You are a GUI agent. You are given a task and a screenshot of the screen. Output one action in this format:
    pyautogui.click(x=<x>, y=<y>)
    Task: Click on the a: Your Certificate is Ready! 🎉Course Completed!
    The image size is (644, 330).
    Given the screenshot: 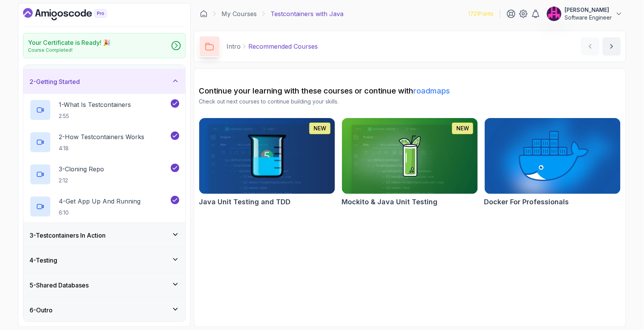 What is the action you would take?
    pyautogui.click(x=105, y=46)
    